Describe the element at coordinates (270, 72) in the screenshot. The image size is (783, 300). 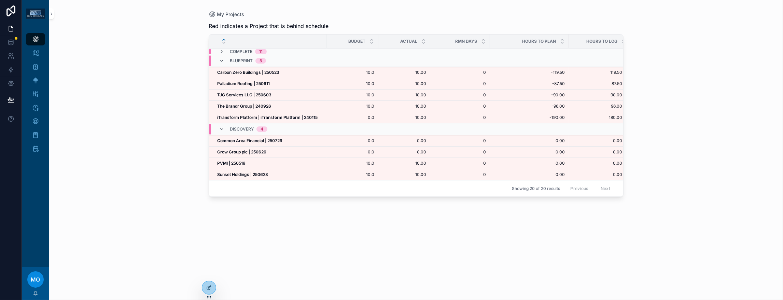
I see `a: Carbon Zero Buildings | 250523` at that location.